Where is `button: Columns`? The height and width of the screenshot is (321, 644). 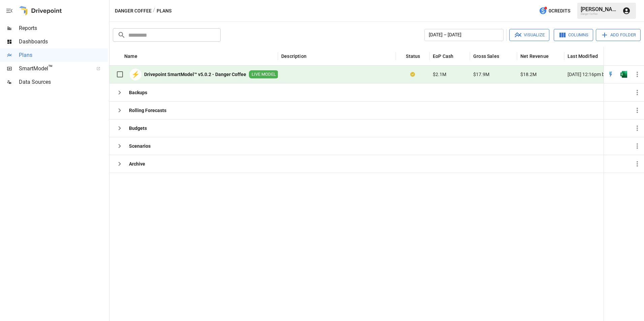
button: Columns is located at coordinates (573, 35).